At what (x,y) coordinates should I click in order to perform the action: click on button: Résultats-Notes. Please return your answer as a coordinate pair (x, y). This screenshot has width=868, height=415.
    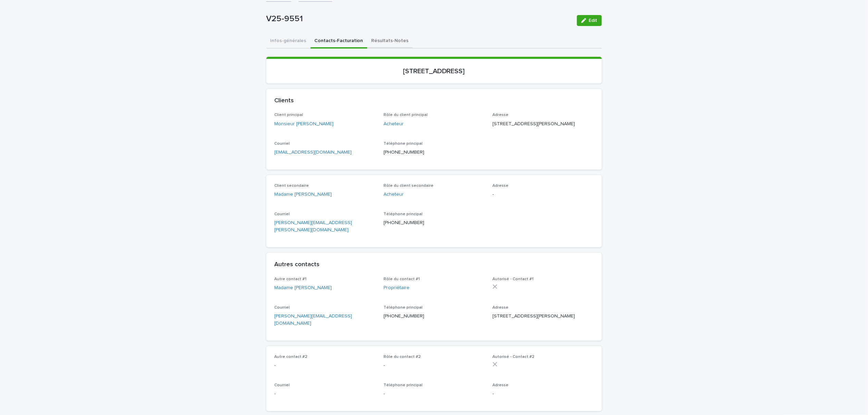
    Looking at the image, I should click on (390, 41).